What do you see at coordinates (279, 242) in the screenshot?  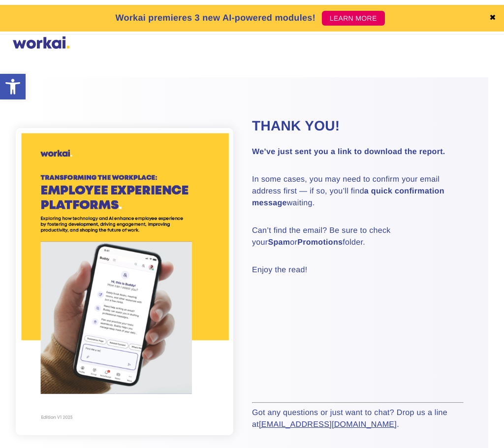 I see `strong: Spam` at bounding box center [279, 242].